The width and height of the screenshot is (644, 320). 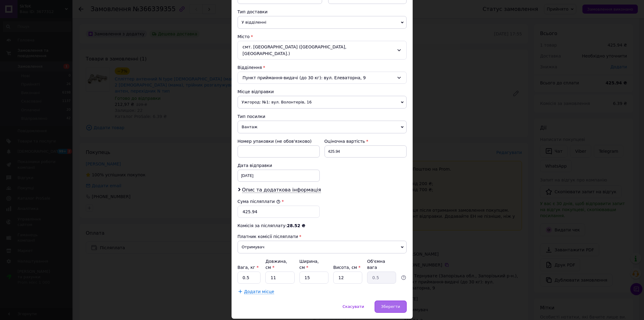 I want to click on div: Місто, so click(x=322, y=36).